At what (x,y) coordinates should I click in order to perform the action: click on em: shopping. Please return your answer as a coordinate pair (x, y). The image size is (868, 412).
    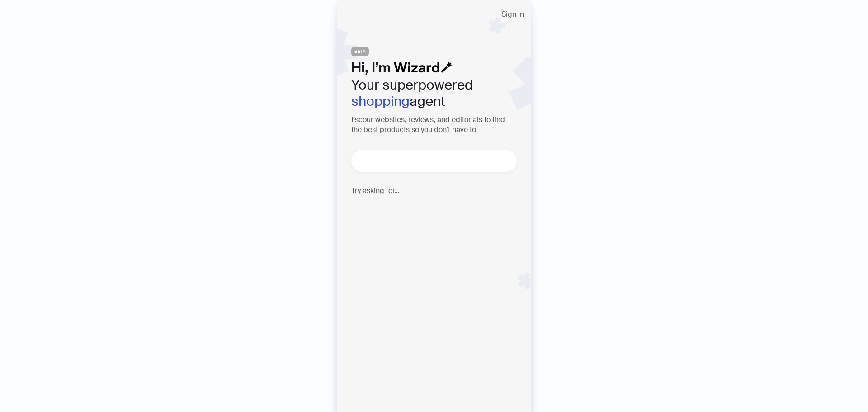
    Looking at the image, I should click on (380, 101).